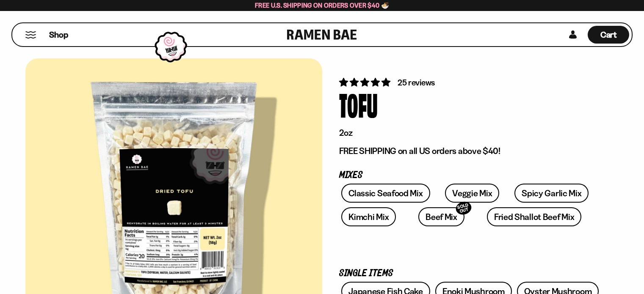 The image size is (644, 294). I want to click on span: Shop, so click(58, 35).